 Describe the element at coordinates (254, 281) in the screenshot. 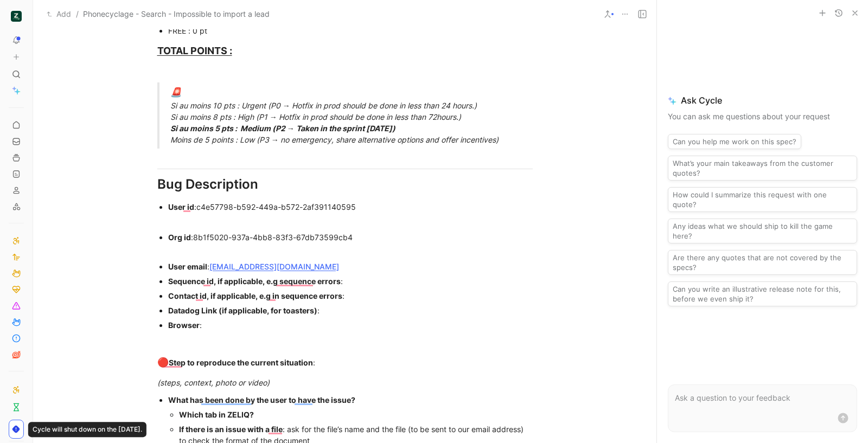

I see `strong: Sequence id, if applicable, e.g sequence errors` at that location.